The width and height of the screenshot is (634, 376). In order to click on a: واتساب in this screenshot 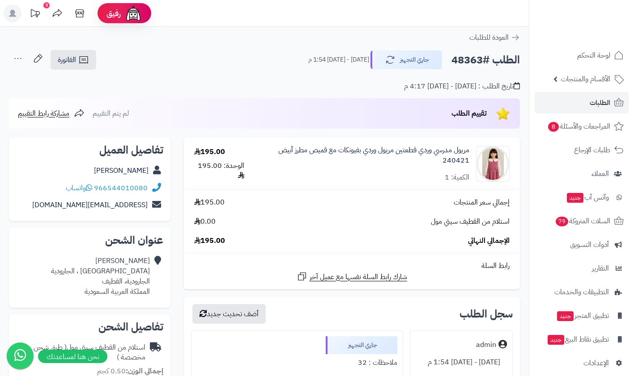, I will do `click(79, 188)`.